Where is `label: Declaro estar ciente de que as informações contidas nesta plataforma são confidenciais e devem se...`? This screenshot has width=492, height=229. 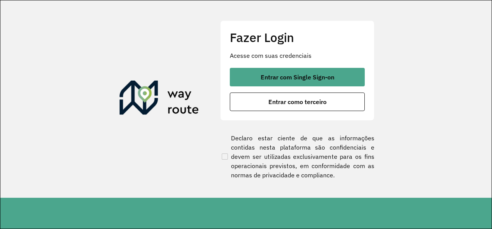
label: Declaro estar ciente de que as informações contidas nesta plataforma são confidenciais e devem se... is located at coordinates (297, 157).